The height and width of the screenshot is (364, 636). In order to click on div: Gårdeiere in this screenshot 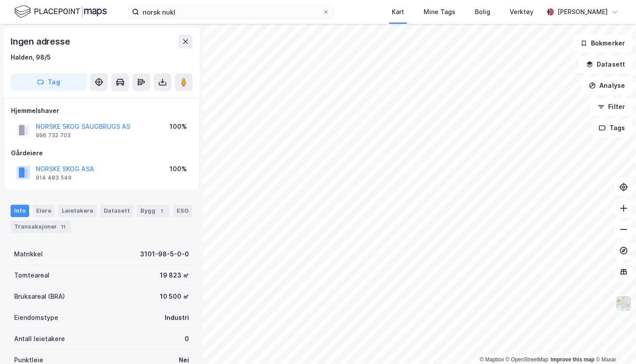, I will do `click(101, 153)`.